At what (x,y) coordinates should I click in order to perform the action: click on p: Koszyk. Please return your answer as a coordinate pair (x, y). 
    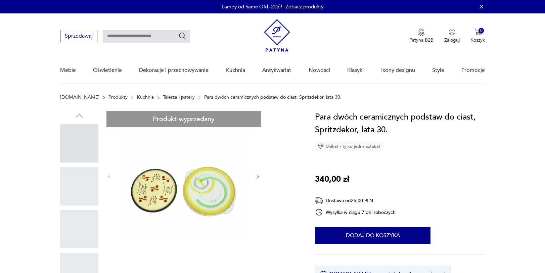
    Looking at the image, I should click on (477, 40).